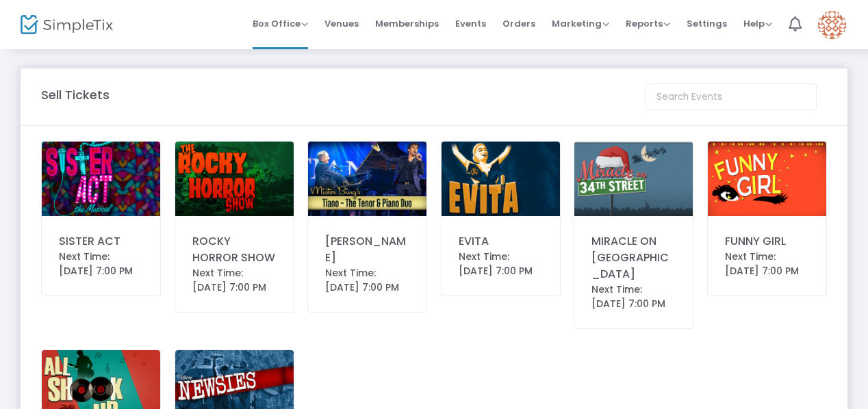 This screenshot has height=409, width=868. I want to click on span: Memberships, so click(407, 24).